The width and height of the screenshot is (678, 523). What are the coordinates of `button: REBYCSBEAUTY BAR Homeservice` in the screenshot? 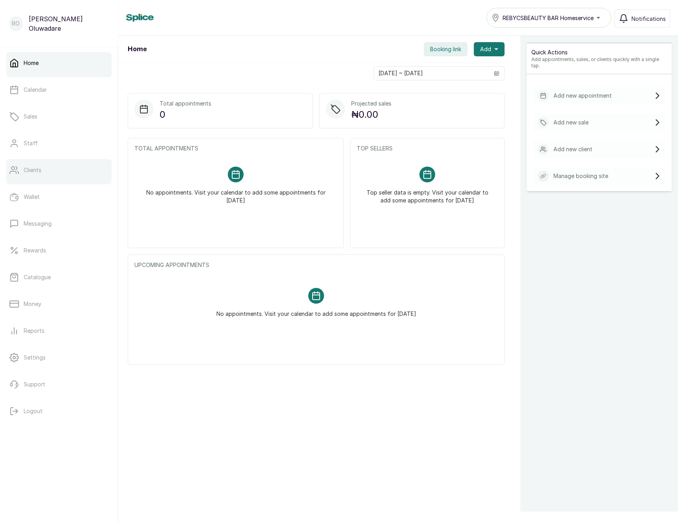 It's located at (549, 18).